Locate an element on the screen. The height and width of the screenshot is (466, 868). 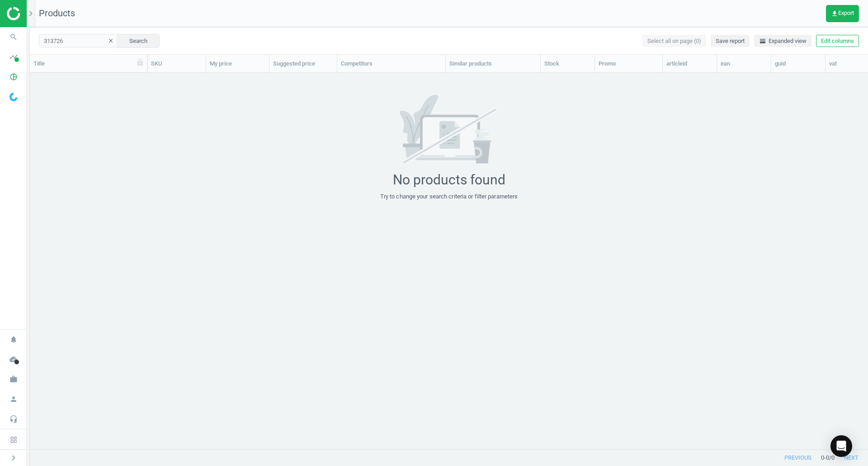
img: 7171a7ce662e02b596aeec34d53f281b.svg is located at coordinates (448, 130).